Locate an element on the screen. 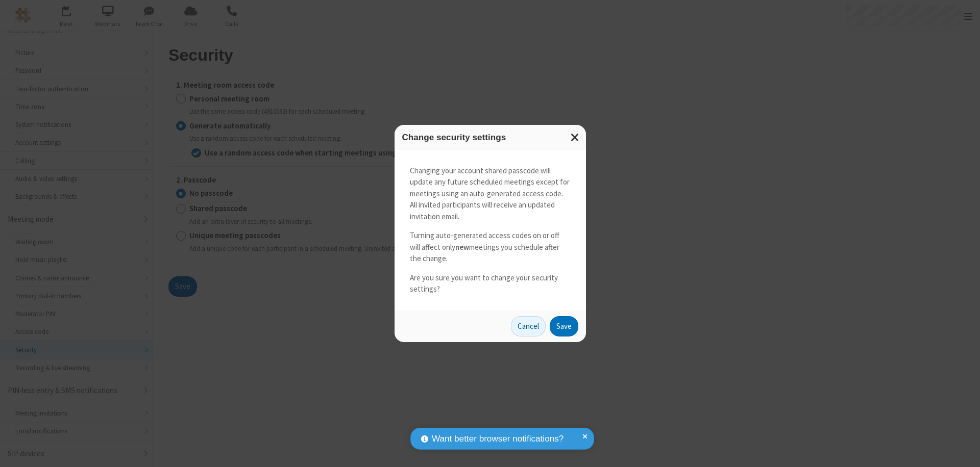  button: Cancel is located at coordinates (528, 327).